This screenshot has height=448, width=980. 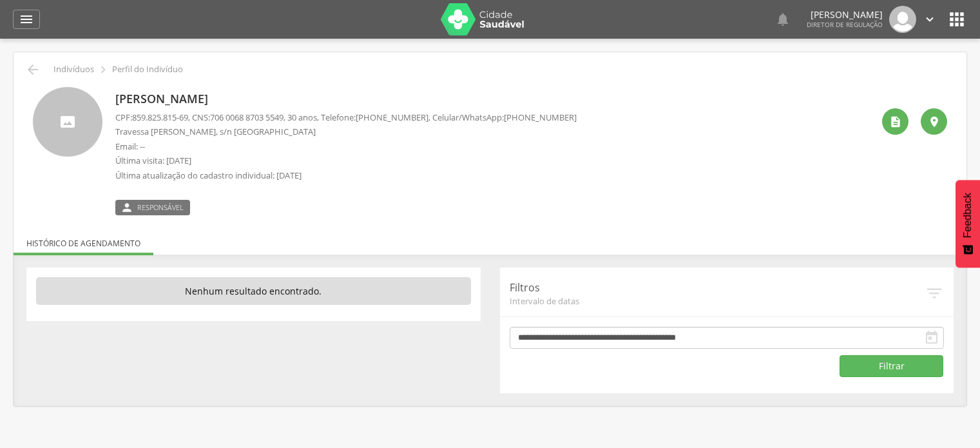 What do you see at coordinates (247, 117) in the screenshot?
I see `span: 706 0068 8703 5549` at bounding box center [247, 117].